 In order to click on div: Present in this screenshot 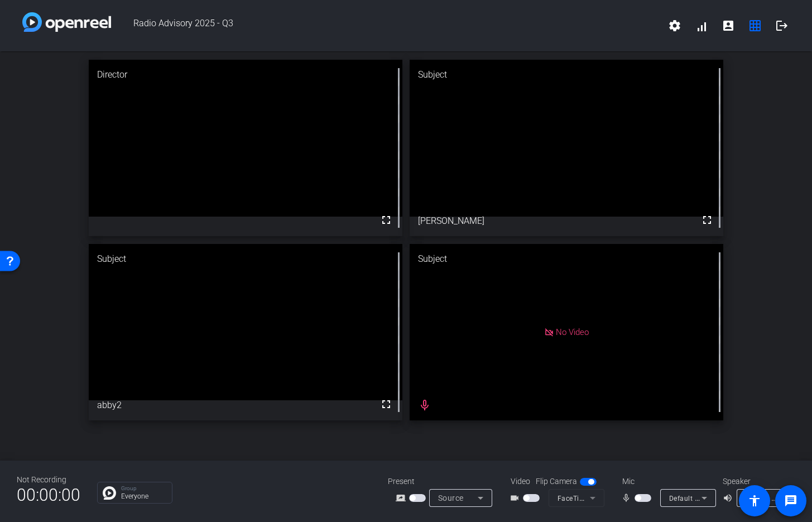, I will do `click(443, 481)`.